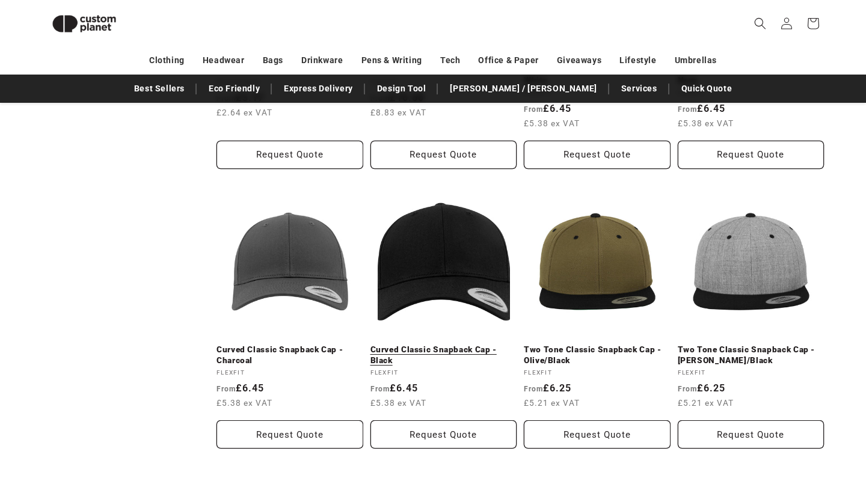  I want to click on a: Office & Paper, so click(508, 60).